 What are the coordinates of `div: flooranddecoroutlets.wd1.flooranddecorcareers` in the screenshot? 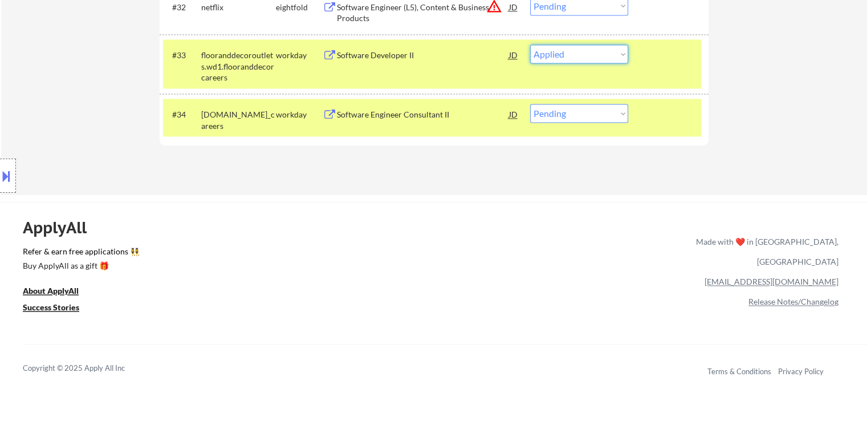 It's located at (238, 66).